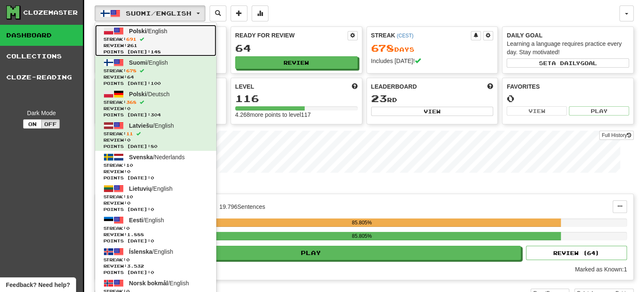  Describe the element at coordinates (131, 39) in the screenshot. I see `span: 691` at that location.